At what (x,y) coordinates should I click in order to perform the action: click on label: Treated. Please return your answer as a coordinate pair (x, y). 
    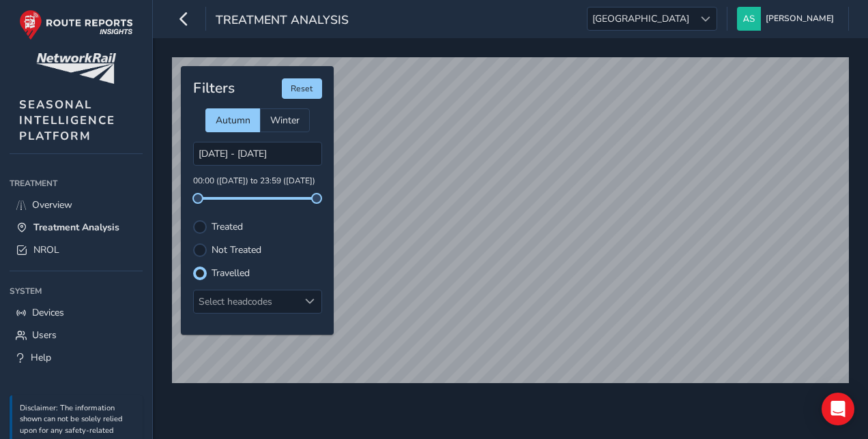
    Looking at the image, I should click on (227, 227).